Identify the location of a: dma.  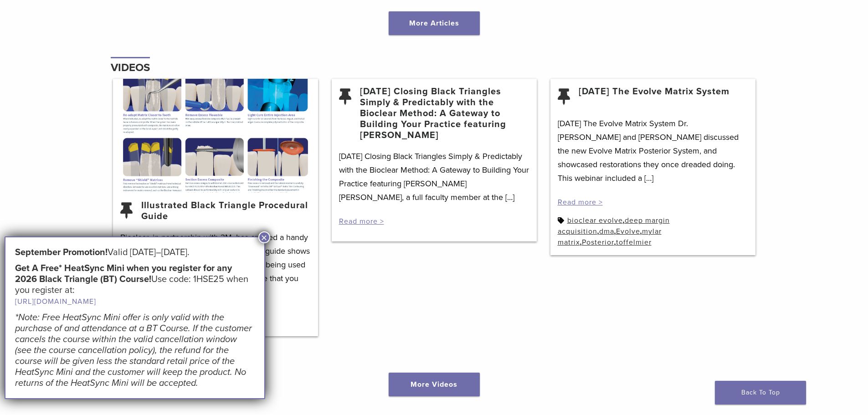
(606, 231).